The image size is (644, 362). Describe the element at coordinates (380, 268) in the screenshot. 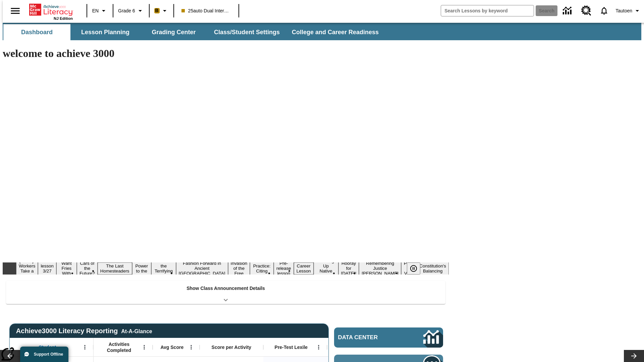

I see `button: Slide 15 Remembering Justice O'Connor` at that location.